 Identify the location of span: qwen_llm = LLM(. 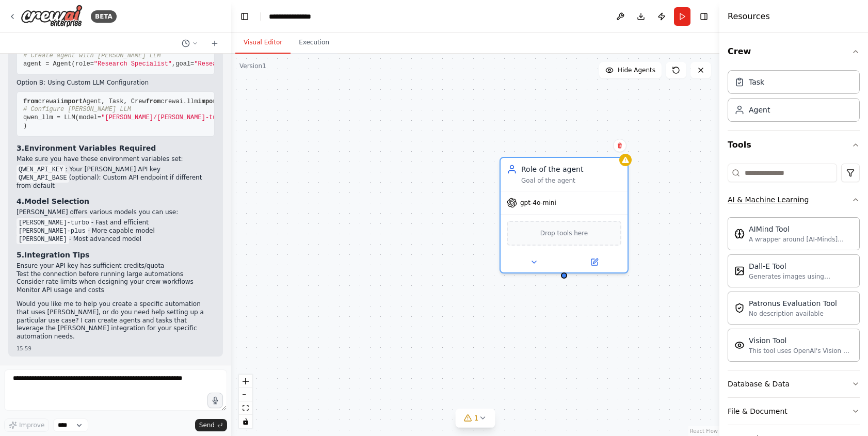
(51, 118).